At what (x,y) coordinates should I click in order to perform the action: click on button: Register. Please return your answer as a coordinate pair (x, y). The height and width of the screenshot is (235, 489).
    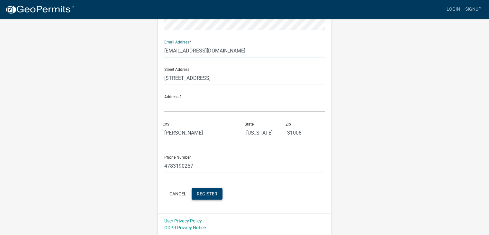
    Looking at the image, I should click on (207, 194).